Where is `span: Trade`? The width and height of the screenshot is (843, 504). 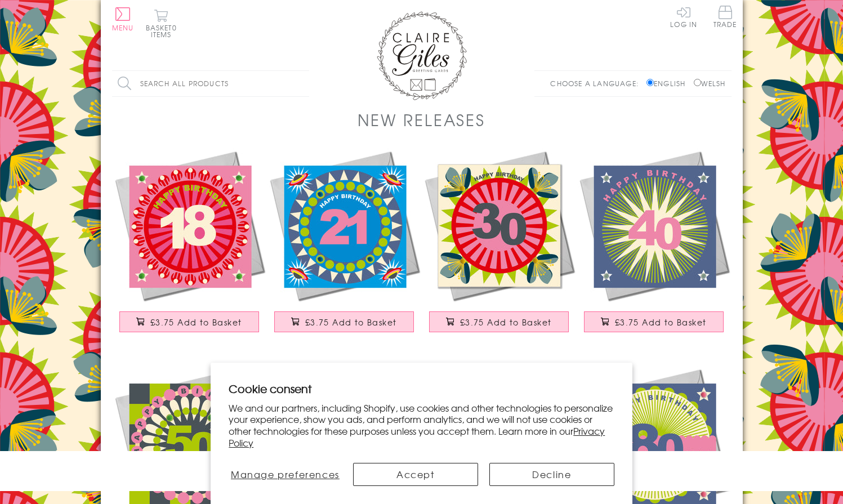
span: Trade is located at coordinates (725, 17).